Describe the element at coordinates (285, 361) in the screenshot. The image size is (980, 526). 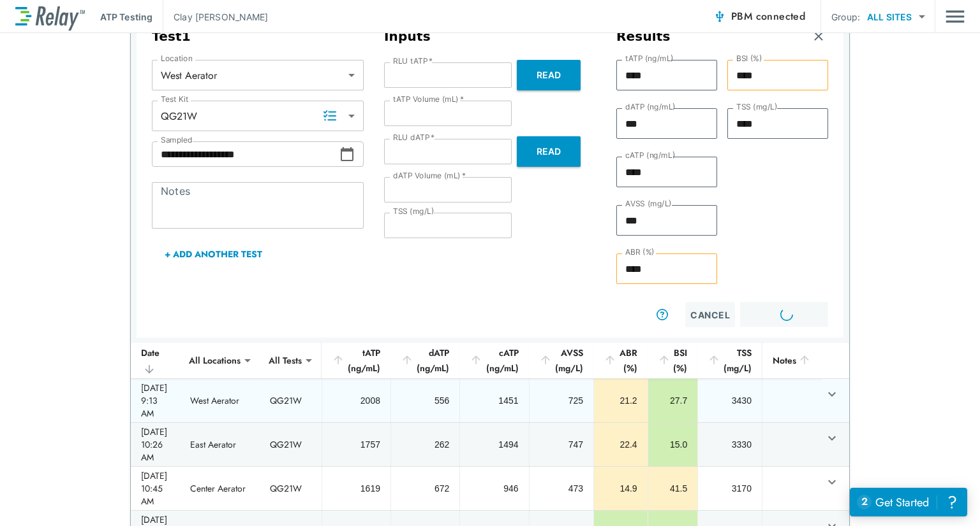
I see `div: All Tests` at that location.